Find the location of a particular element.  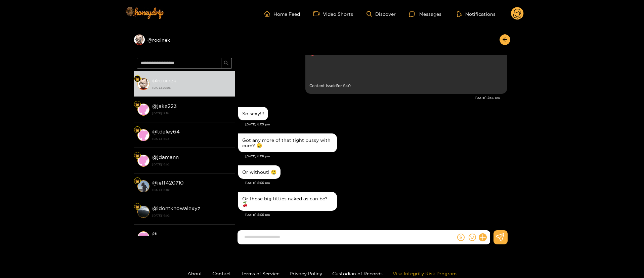

div: Got any more of that tight pussy with cum? 🤤 is located at coordinates (288, 143).